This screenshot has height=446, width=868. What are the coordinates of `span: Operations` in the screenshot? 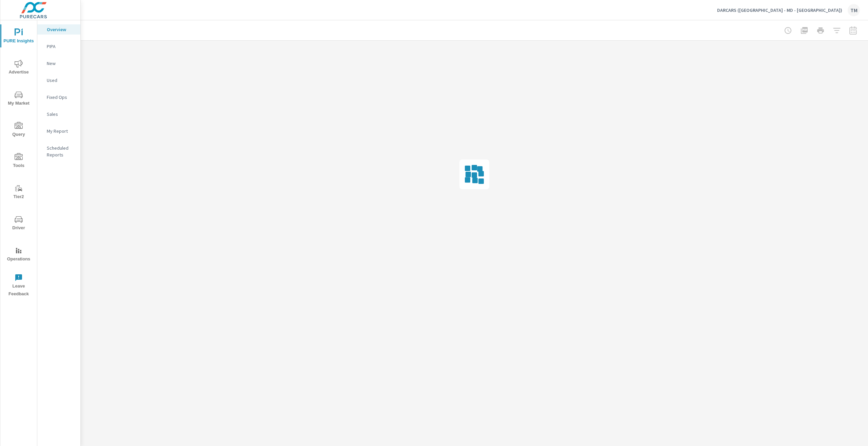 It's located at (19, 255).